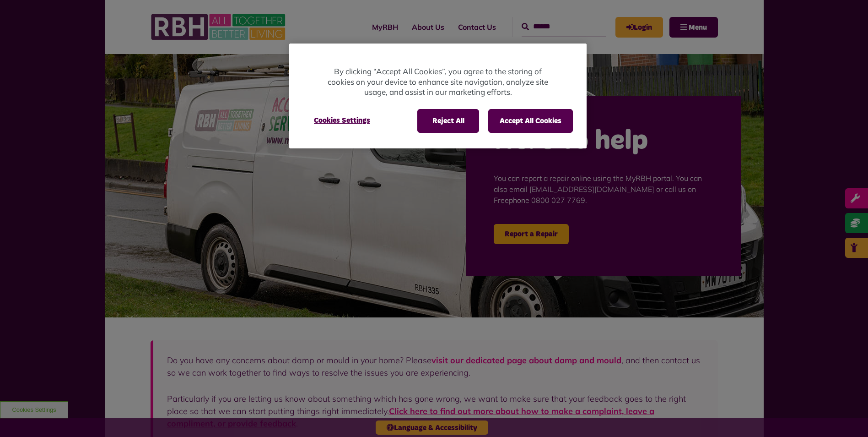  Describe the element at coordinates (438, 95) in the screenshot. I see `div: Cookie banner` at that location.